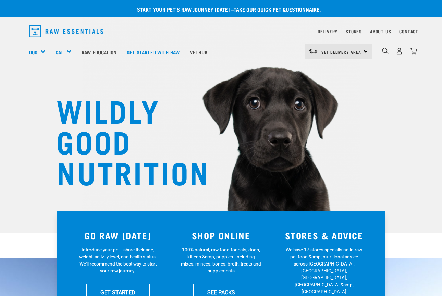  I want to click on a: Contact, so click(409, 31).